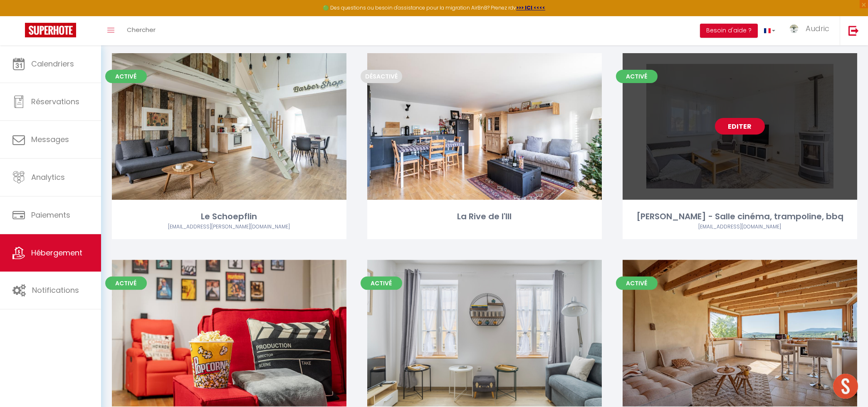  Describe the element at coordinates (51, 30) in the screenshot. I see `img: Super Booking` at that location.